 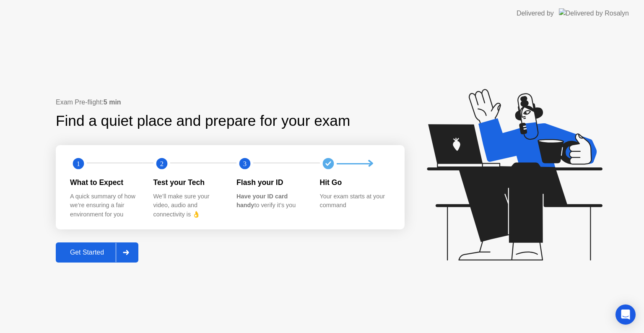 I want to click on b: 5 min, so click(x=112, y=102).